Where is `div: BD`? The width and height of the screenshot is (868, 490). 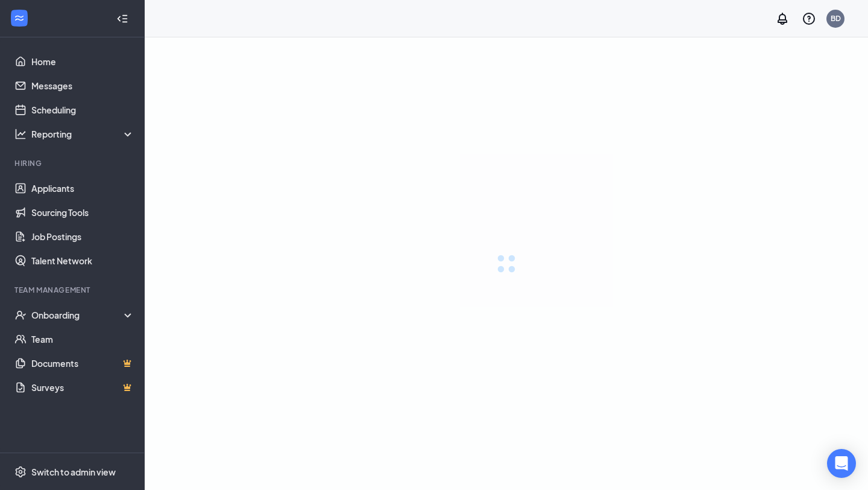
div: BD is located at coordinates (836, 18).